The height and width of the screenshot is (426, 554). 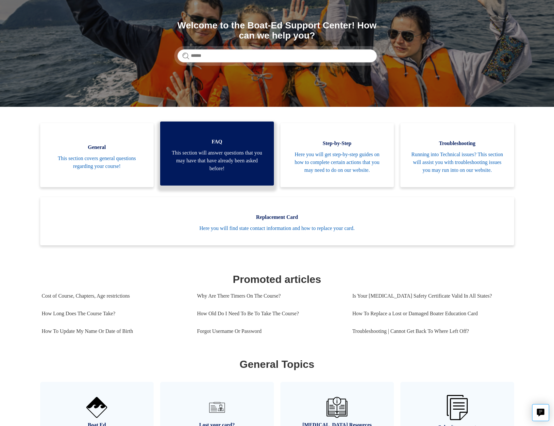 What do you see at coordinates (337, 408) in the screenshot?
I see `img: 01HZPCYVZMCNPYXCC0DPA2R54M` at bounding box center [337, 408].